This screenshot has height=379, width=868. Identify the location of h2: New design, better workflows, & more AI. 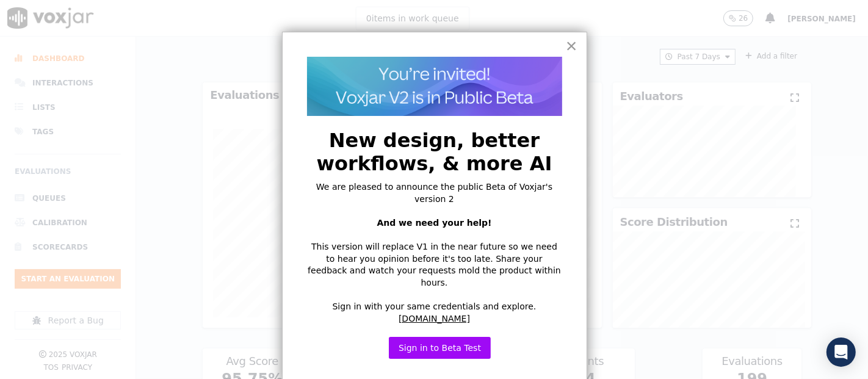
(434, 152).